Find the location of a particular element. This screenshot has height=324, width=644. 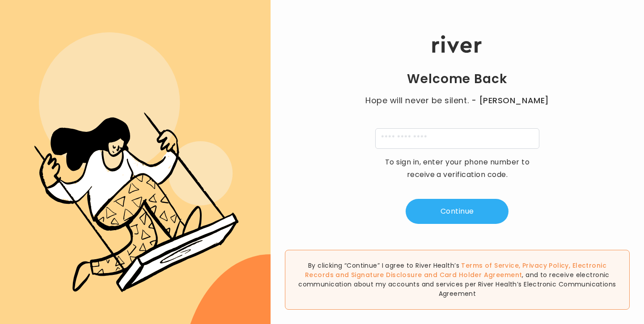

a: Privacy Policy is located at coordinates (545, 265).